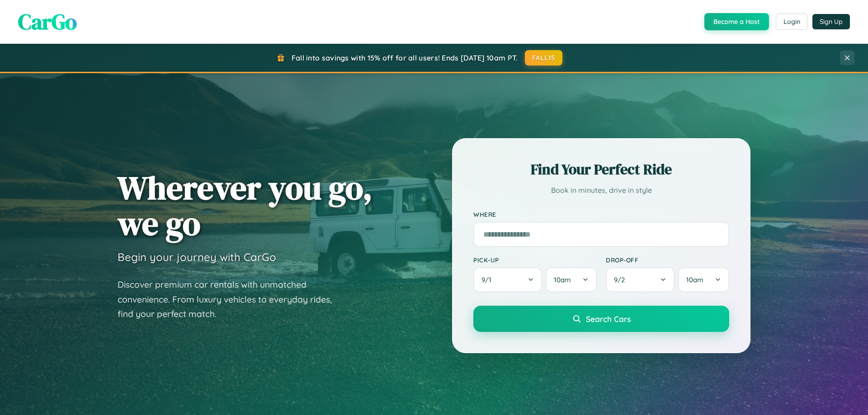 The height and width of the screenshot is (415, 868). What do you see at coordinates (601, 169) in the screenshot?
I see `h2: Find Your Perfect Ride` at bounding box center [601, 169].